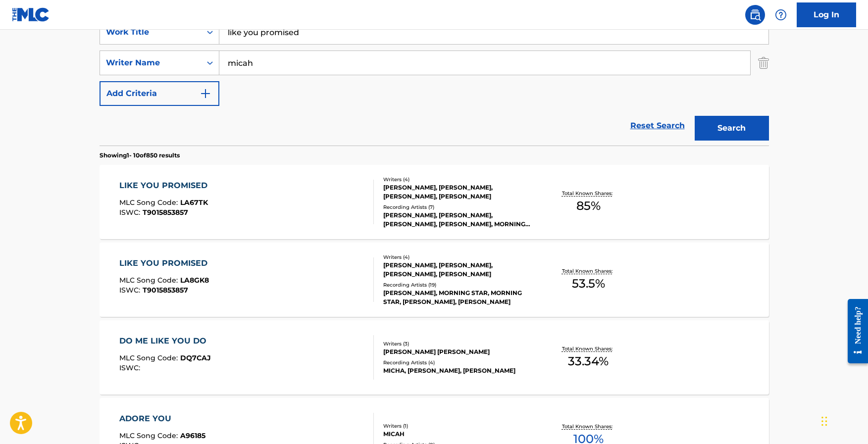 Image resolution: width=868 pixels, height=444 pixels. Describe the element at coordinates (31, 14) in the screenshot. I see `img: MLC Logo` at that location.